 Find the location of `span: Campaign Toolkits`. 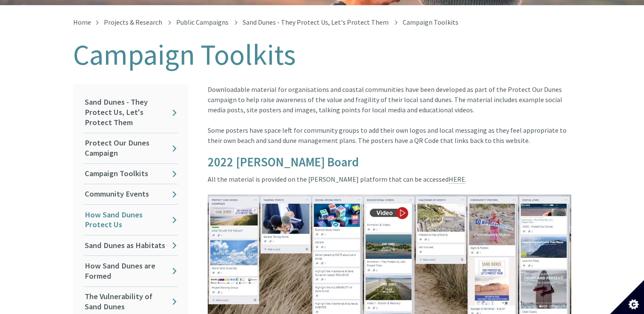

span: Campaign Toolkits is located at coordinates (430, 22).